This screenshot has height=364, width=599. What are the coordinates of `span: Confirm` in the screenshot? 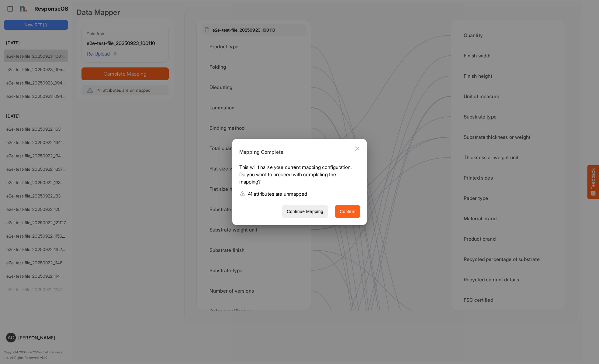 It's located at (348, 211).